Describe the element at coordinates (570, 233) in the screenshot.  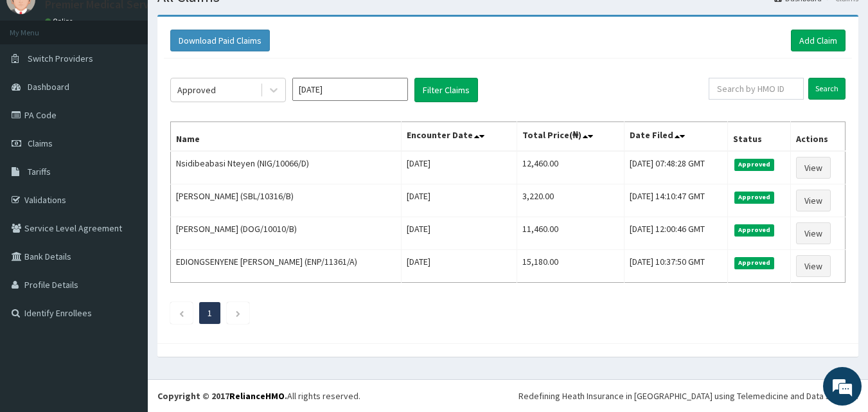
I see `td: 11,460.00` at that location.